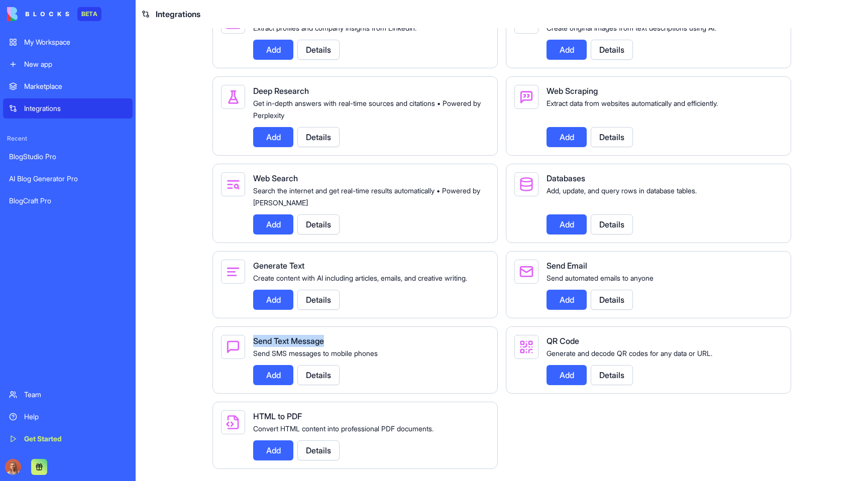 The height and width of the screenshot is (481, 868). What do you see at coordinates (75, 64) in the screenshot?
I see `div: New app` at bounding box center [75, 64].